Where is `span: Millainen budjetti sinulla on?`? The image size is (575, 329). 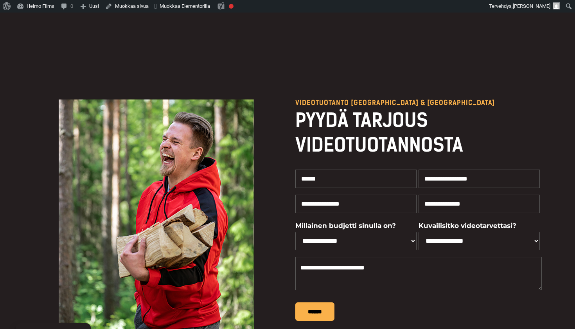 span: Millainen budjetti sinulla on? is located at coordinates (345, 225).